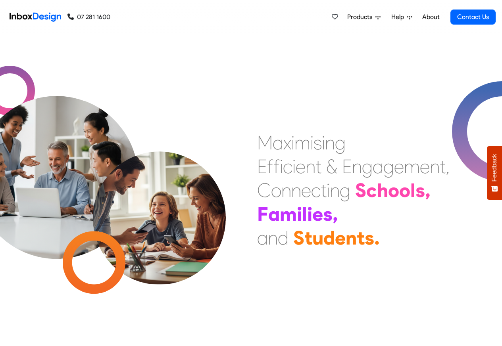 This screenshot has width=502, height=346. I want to click on span: Feedback, so click(494, 168).